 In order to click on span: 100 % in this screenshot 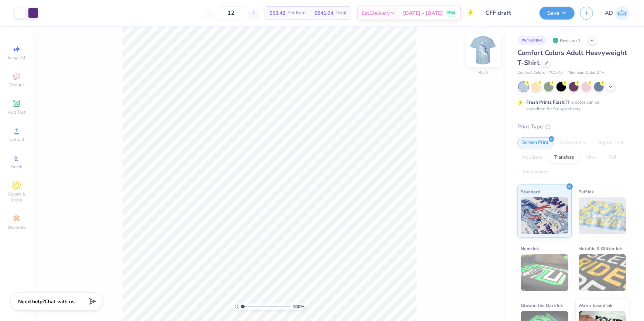, I will do `click(299, 306)`.